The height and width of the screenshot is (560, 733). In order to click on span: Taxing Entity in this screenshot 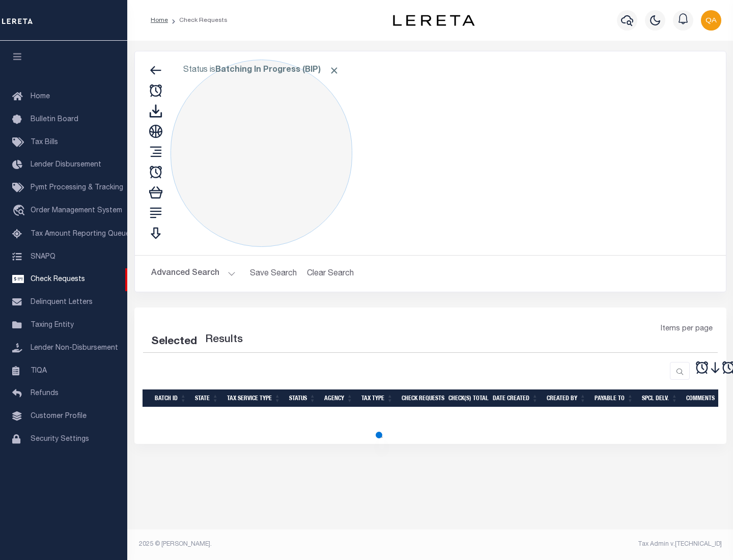, I will do `click(52, 325)`.